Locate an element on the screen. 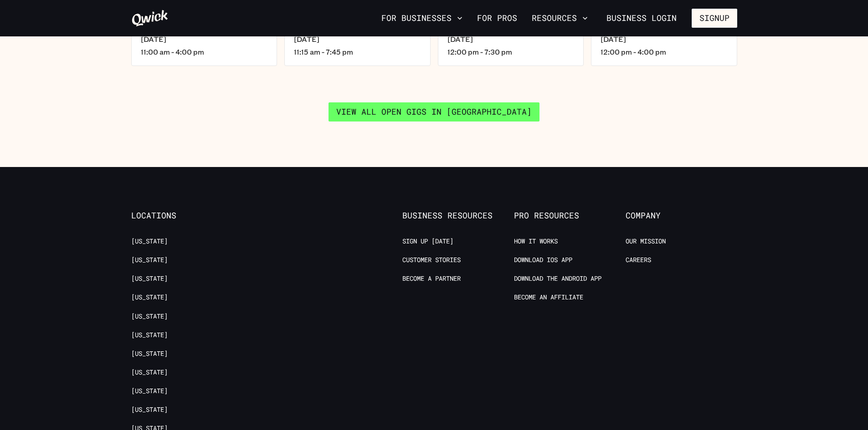 Image resolution: width=868 pixels, height=430 pixels. span: Pro Resources is located at coordinates (570, 216).